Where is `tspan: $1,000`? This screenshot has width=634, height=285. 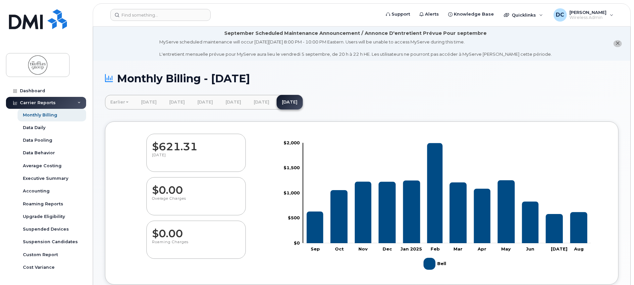 tspan: $1,000 is located at coordinates (292, 192).